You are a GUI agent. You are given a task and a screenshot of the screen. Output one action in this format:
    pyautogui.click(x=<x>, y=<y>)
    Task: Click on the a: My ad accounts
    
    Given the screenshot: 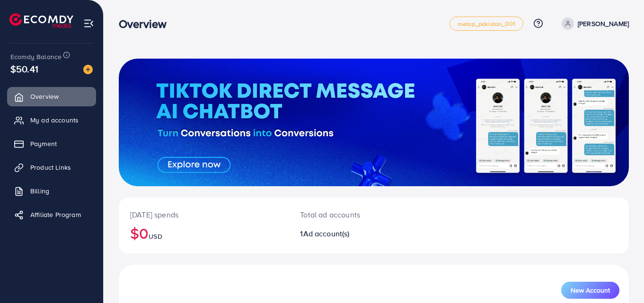 What is the action you would take?
    pyautogui.click(x=51, y=120)
    